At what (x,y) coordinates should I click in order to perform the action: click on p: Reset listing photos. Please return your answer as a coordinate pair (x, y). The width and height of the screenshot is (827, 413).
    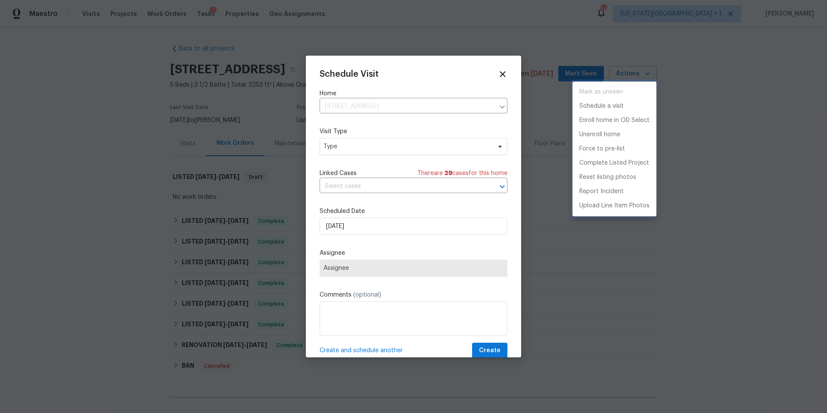
    Looking at the image, I should click on (608, 177).